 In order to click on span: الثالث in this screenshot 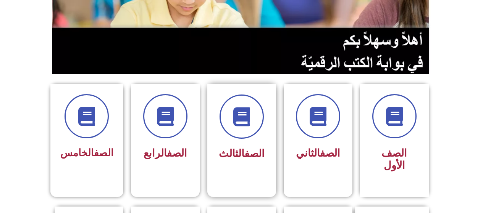, I will do `click(242, 154)`.